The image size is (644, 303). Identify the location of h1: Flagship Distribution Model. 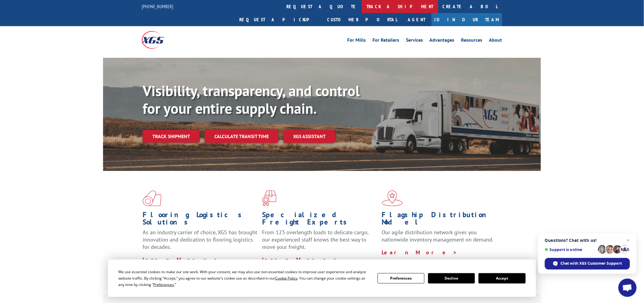
(440, 220).